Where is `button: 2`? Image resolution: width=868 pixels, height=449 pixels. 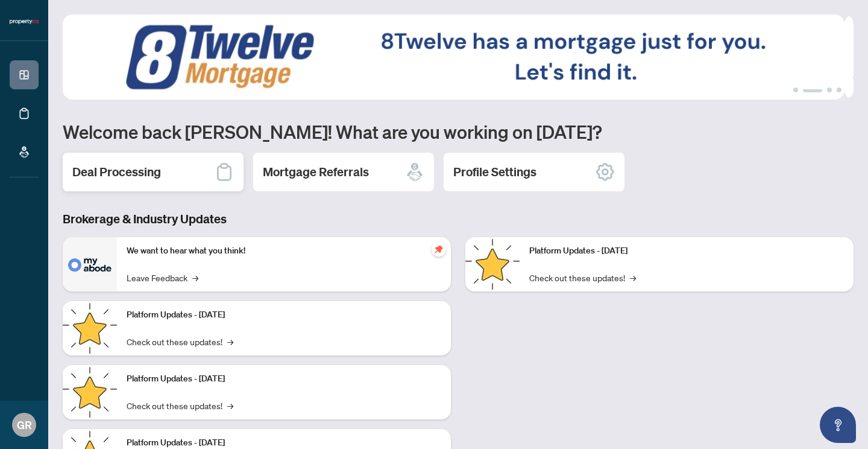 button: 2 is located at coordinates (813, 90).